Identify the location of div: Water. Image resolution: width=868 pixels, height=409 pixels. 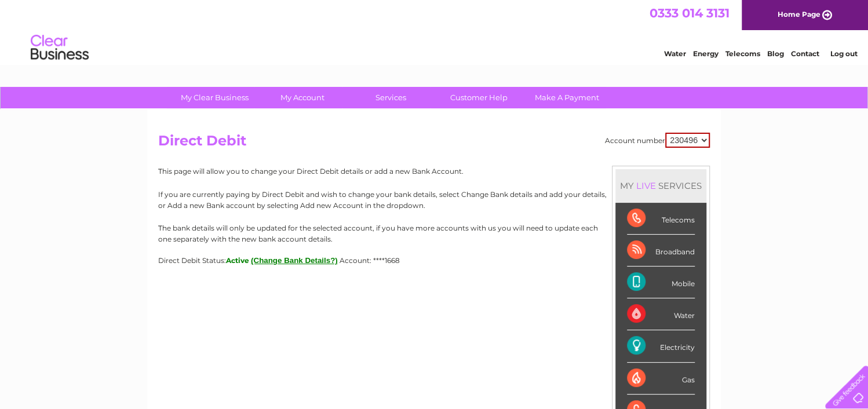
(660, 314).